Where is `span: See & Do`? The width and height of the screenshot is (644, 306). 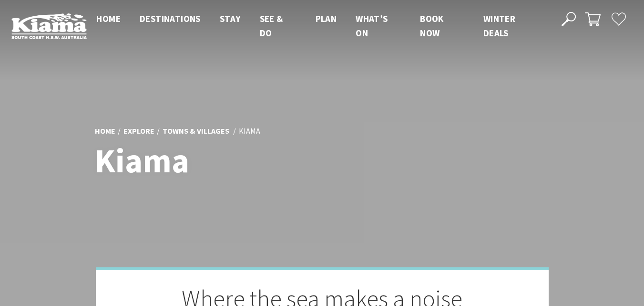 span: See & Do is located at coordinates (271, 26).